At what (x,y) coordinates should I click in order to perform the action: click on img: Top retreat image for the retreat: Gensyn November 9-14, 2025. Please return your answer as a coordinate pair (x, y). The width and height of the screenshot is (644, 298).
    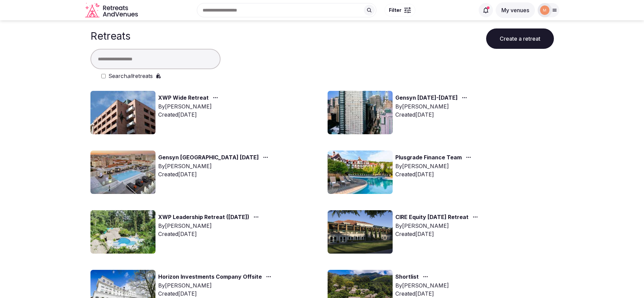
    Looking at the image, I should click on (360, 113).